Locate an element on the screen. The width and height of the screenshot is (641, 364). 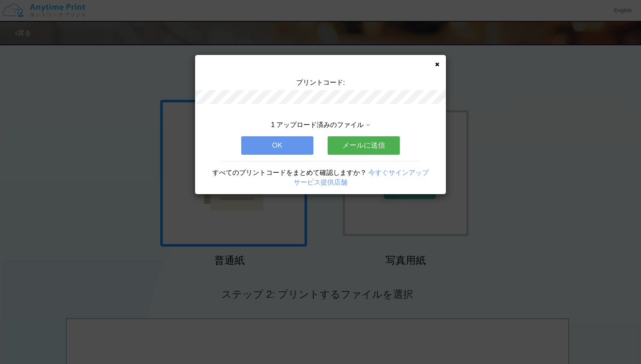
a: サービス提供店舗 is located at coordinates (320, 182).